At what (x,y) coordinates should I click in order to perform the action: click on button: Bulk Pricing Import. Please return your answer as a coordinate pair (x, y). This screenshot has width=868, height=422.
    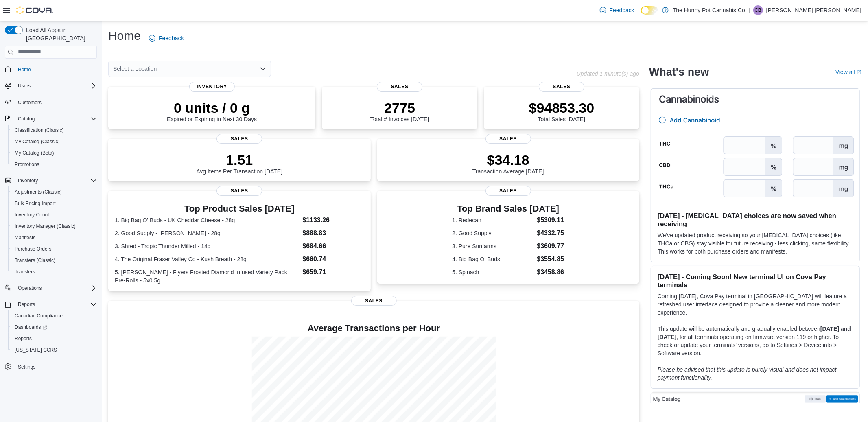
    Looking at the image, I should click on (54, 203).